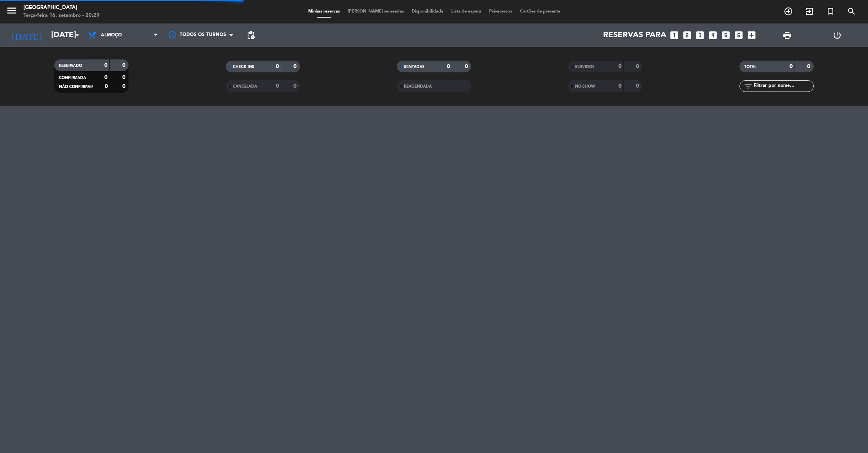  What do you see at coordinates (837, 35) in the screenshot?
I see `div: LOG OUT` at bounding box center [837, 35].